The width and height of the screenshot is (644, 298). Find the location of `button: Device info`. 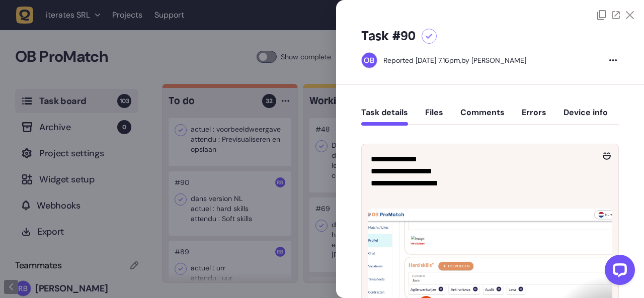

button: Device info is located at coordinates (586, 117).